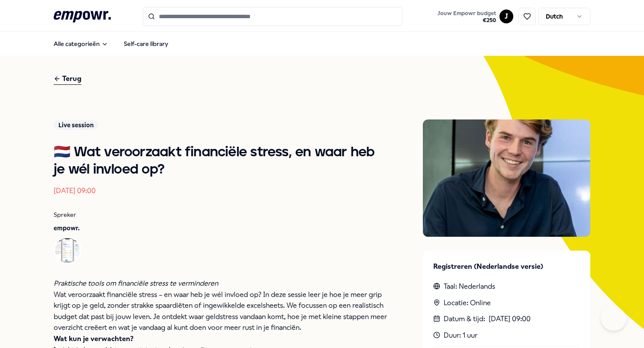  Describe the element at coordinates (221, 215) in the screenshot. I see `p: Spreker` at that location.